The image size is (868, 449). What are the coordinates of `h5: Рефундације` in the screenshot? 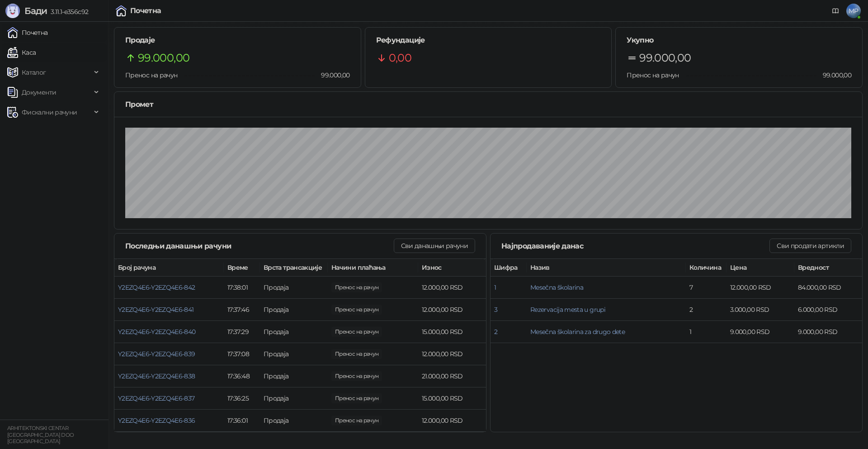 It's located at (488, 40).